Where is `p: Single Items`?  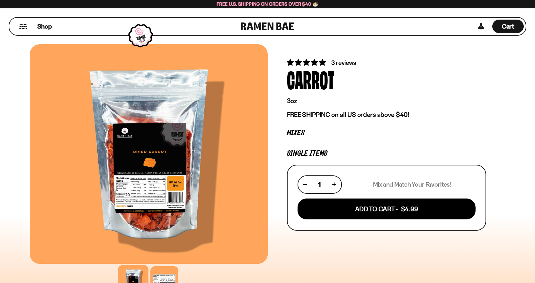 p: Single Items is located at coordinates (386, 153).